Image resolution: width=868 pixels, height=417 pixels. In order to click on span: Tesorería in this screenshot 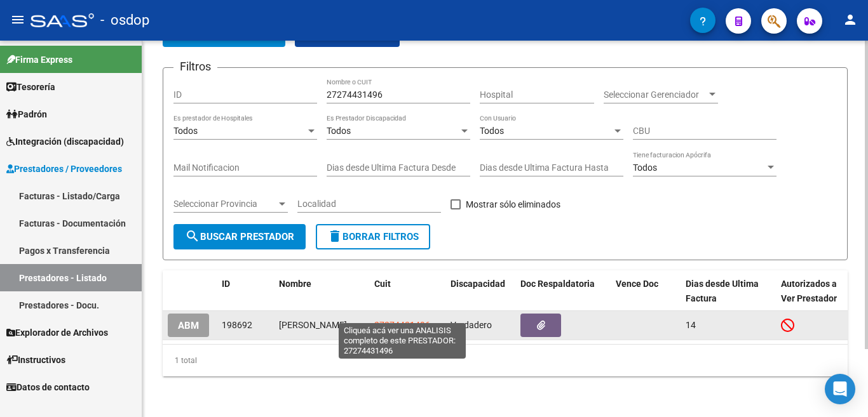, I will do `click(30, 87)`.